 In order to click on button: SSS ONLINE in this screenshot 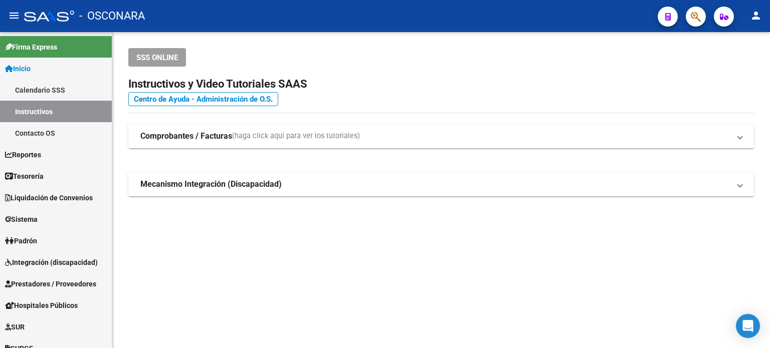, I will do `click(157, 57)`.